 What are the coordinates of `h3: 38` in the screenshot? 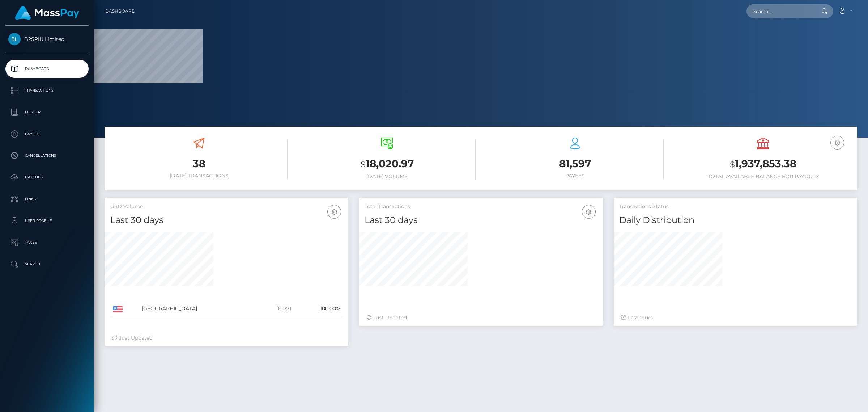 It's located at (199, 163).